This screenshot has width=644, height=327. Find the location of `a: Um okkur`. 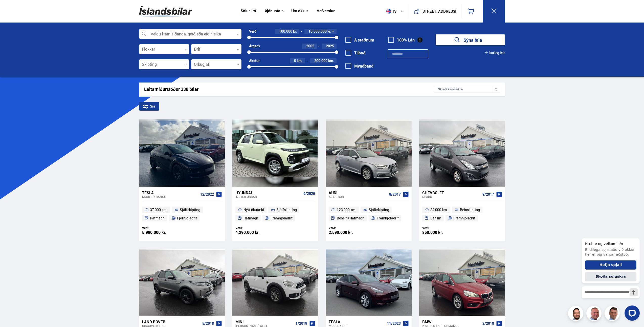

a: Um okkur is located at coordinates (300, 11).